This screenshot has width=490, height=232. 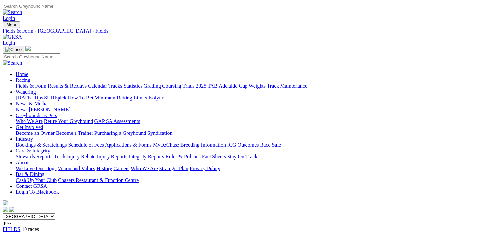 I want to click on a: Tracks, so click(x=115, y=86).